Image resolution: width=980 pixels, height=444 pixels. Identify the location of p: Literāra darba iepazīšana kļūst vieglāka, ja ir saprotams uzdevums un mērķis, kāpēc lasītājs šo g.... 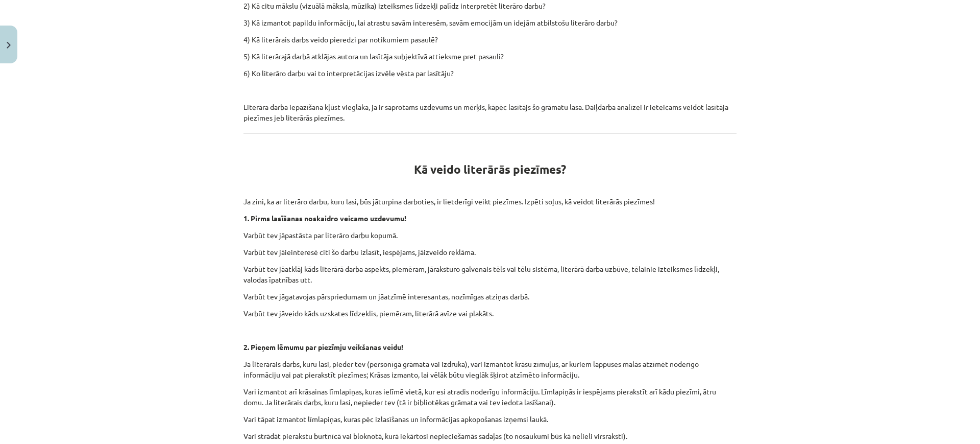
(490, 112).